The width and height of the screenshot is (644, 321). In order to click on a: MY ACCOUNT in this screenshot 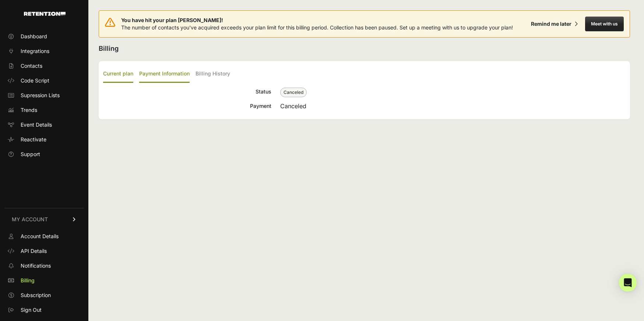, I will do `click(44, 219)`.